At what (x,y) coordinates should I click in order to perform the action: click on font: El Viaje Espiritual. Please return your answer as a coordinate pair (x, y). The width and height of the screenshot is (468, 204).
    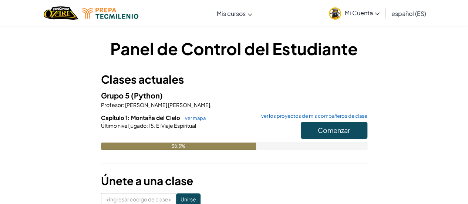
    Looking at the image, I should click on (176, 125).